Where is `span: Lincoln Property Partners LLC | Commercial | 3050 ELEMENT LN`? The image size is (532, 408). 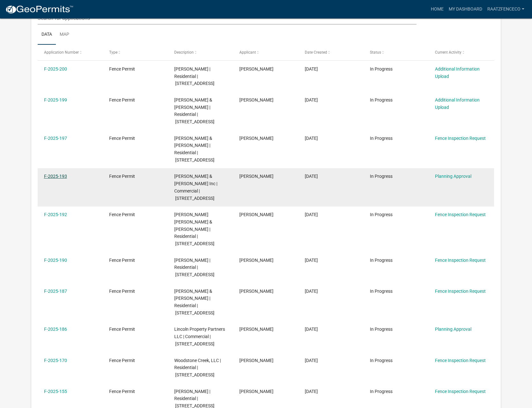 span: Lincoln Property Partners LLC | Commercial | 3050 ELEMENT LN is located at coordinates (199, 336).